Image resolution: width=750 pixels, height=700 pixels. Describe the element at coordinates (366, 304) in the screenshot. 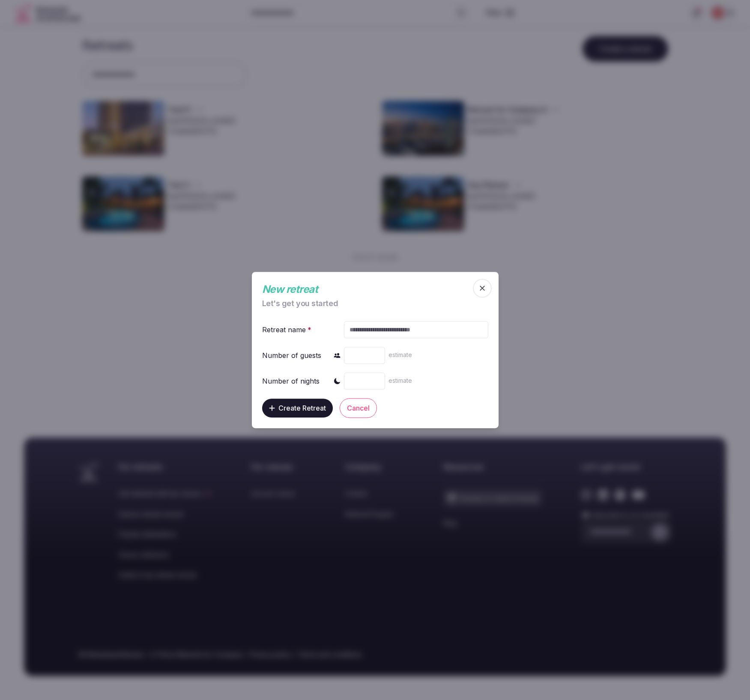

I see `div: Let's get you started` at that location.